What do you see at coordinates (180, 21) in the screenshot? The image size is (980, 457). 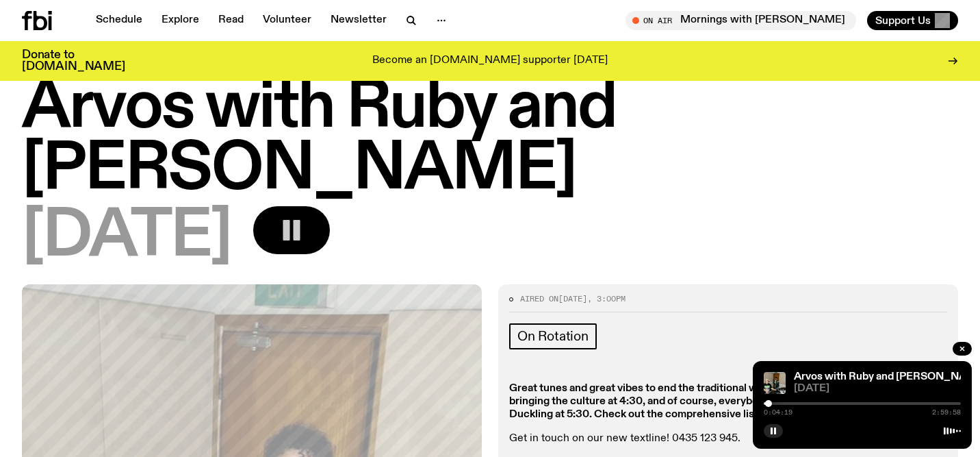 I see `a: Explore` at bounding box center [180, 21].